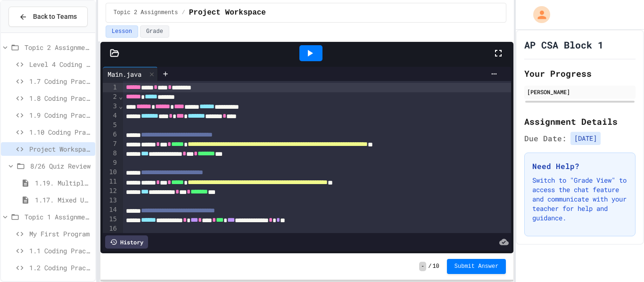  Describe the element at coordinates (60, 115) in the screenshot. I see `span: 1.9 Coding Practice` at that location.